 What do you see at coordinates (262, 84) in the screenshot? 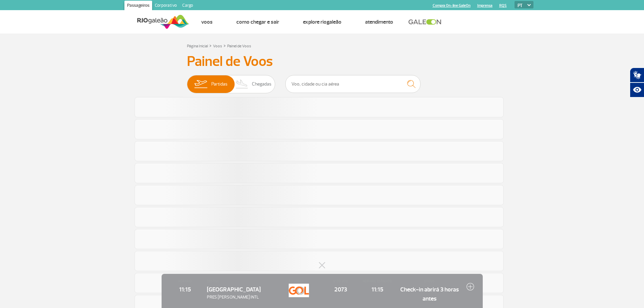
I see `span: Chegadas` at bounding box center [262, 84].